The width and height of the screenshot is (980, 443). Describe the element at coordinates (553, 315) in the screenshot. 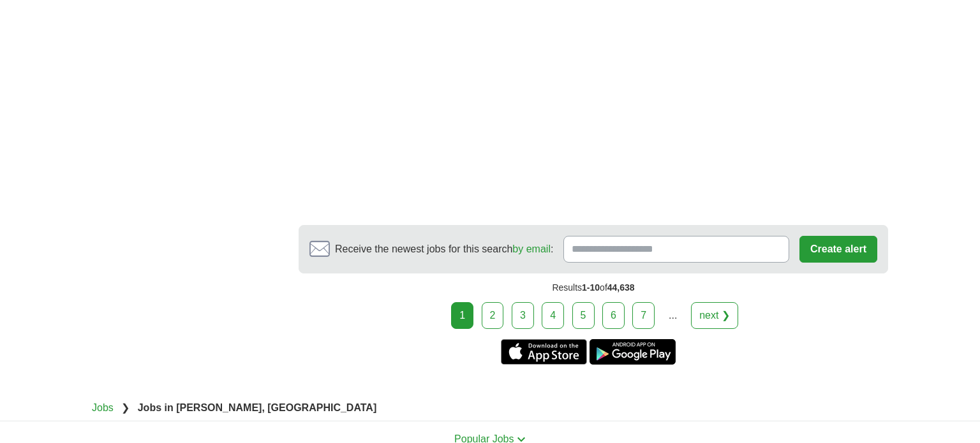

I see `a: 4` at that location.